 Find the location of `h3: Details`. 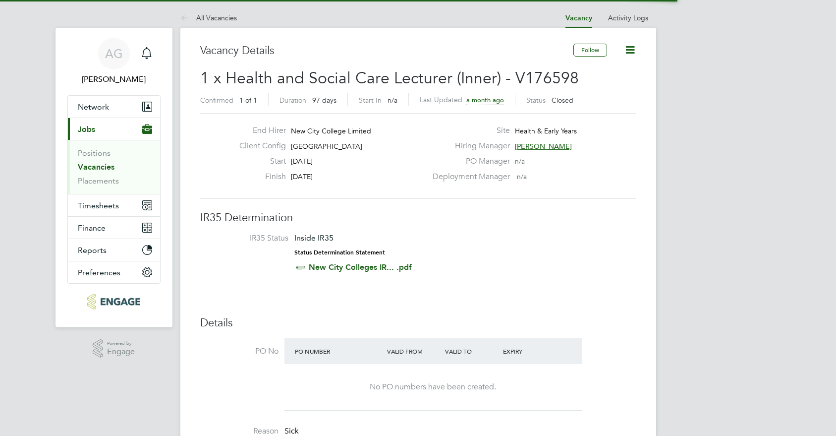

h3: Details is located at coordinates (418, 323).